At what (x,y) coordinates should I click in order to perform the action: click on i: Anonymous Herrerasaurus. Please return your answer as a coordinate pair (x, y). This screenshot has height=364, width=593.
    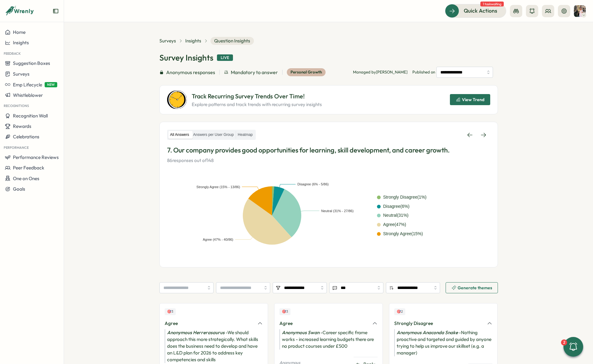
    Looking at the image, I should click on (196, 332).